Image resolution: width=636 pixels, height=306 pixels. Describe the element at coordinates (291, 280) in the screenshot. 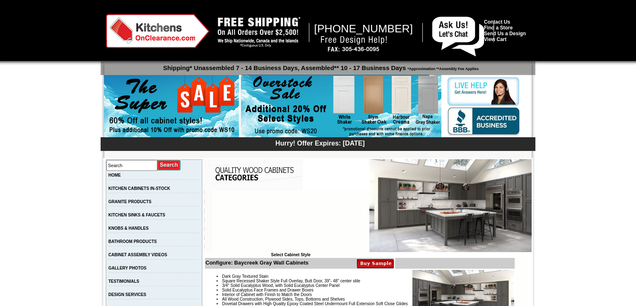

I see `span: Square Recessed Shaker Style Full Overlay, Butt Door, 39"- 48" center stile` at that location.